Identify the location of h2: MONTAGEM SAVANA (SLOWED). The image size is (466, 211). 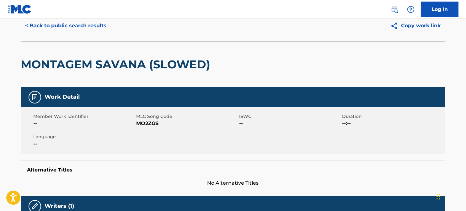
(117, 64).